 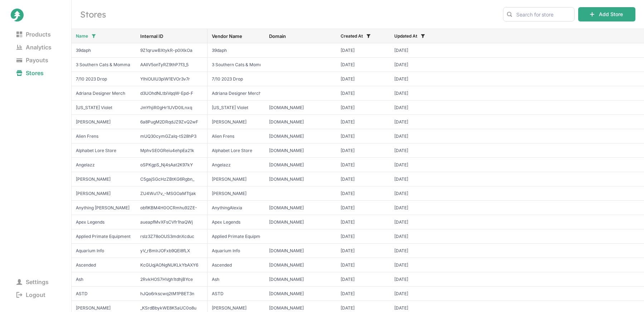 I want to click on button: Name, so click(x=85, y=36).